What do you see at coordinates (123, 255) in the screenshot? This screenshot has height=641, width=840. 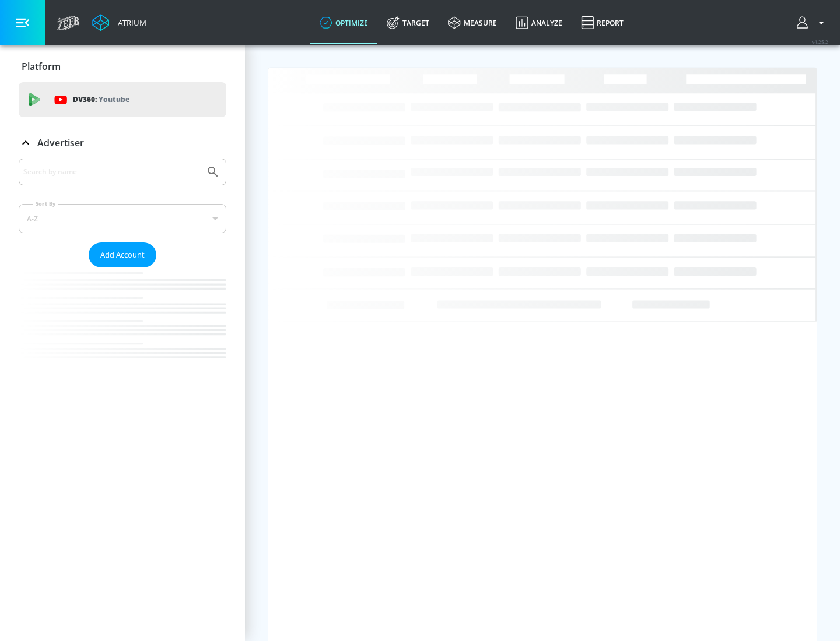 I see `button: Add Account` at bounding box center [123, 255].